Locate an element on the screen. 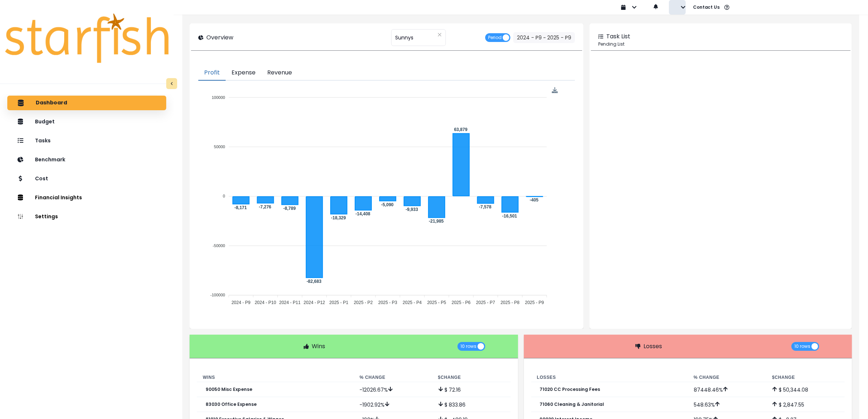  th: Wins is located at coordinates (275, 377).